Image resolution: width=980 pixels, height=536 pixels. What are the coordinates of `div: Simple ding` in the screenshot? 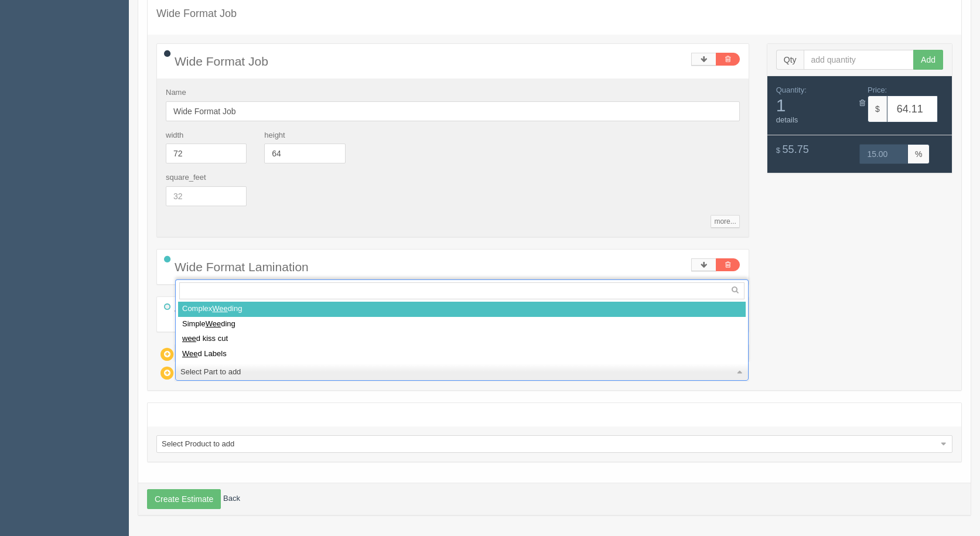 It's located at (462, 325).